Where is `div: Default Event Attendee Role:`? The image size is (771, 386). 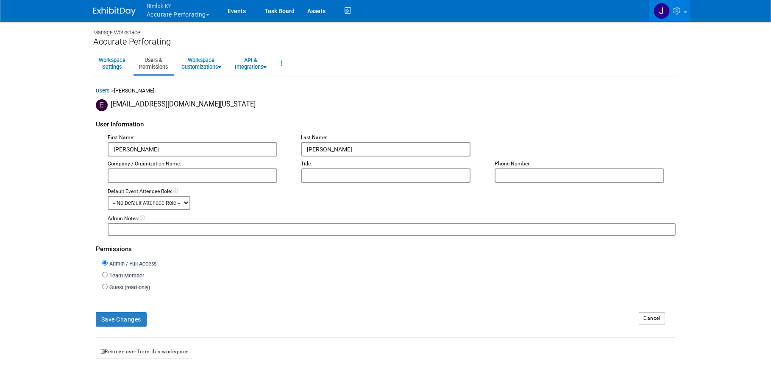 div: Default Event Attendee Role: is located at coordinates (392, 192).